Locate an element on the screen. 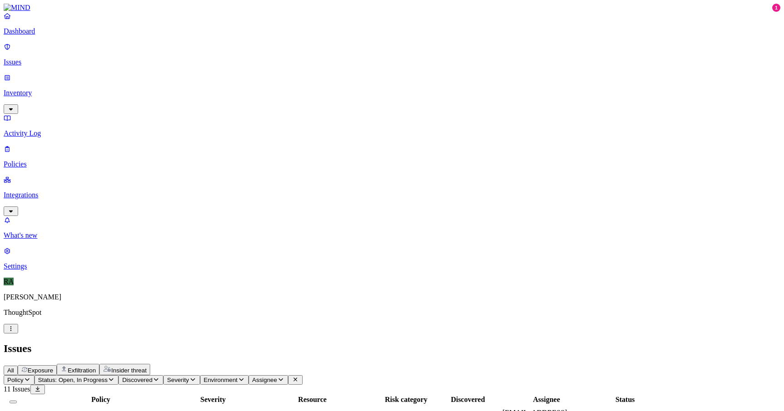  div: Risk category is located at coordinates (406, 400).